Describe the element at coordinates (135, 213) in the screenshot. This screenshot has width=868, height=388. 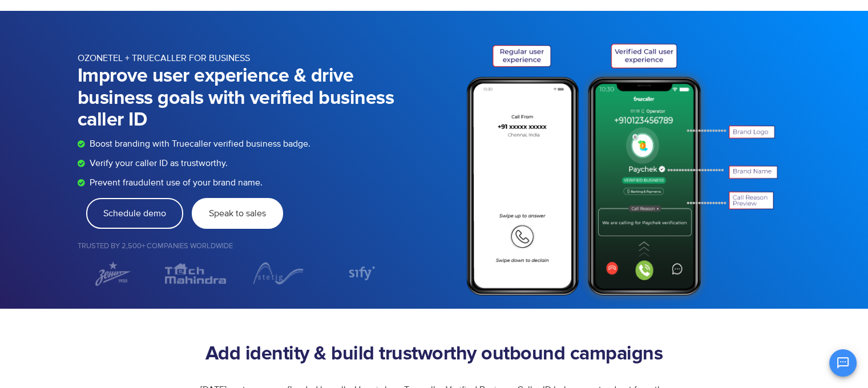
I see `a: Schedule demo` at that location.